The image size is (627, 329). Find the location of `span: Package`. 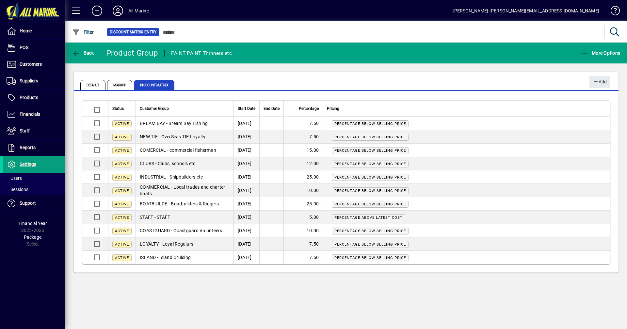

span: Package is located at coordinates (33, 237).